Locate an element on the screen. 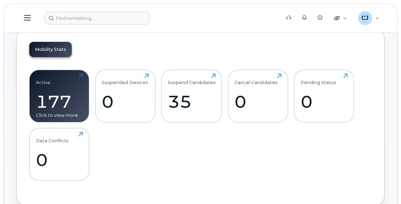 Image resolution: width=401 pixels, height=204 pixels. div: Pending Status is located at coordinates (319, 79).